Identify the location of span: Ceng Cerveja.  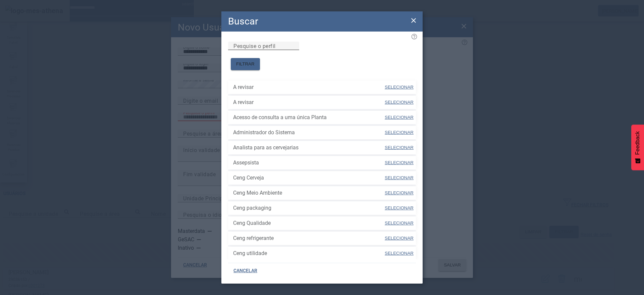
(309, 178).